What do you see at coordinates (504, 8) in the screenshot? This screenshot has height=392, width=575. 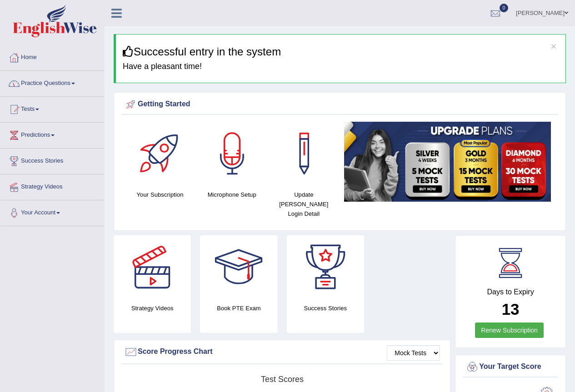 I see `span: 0` at bounding box center [504, 8].